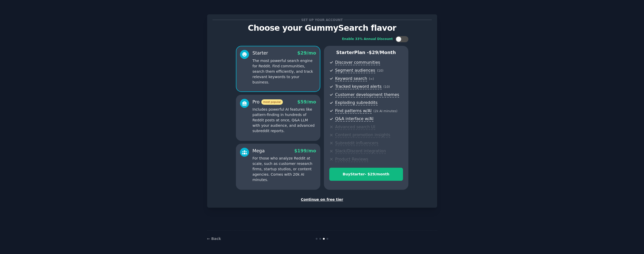  I want to click on span: $ 29 /mo, so click(307, 53).